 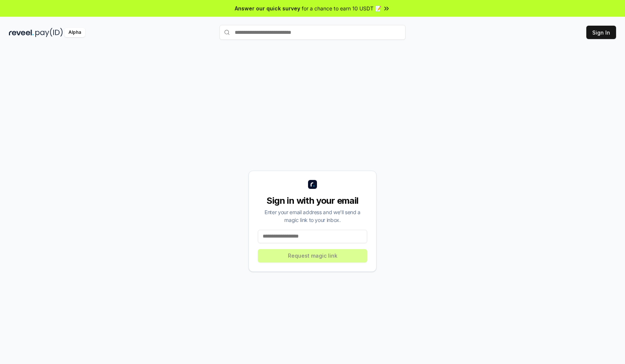 I want to click on img: pay_id, so click(x=49, y=33).